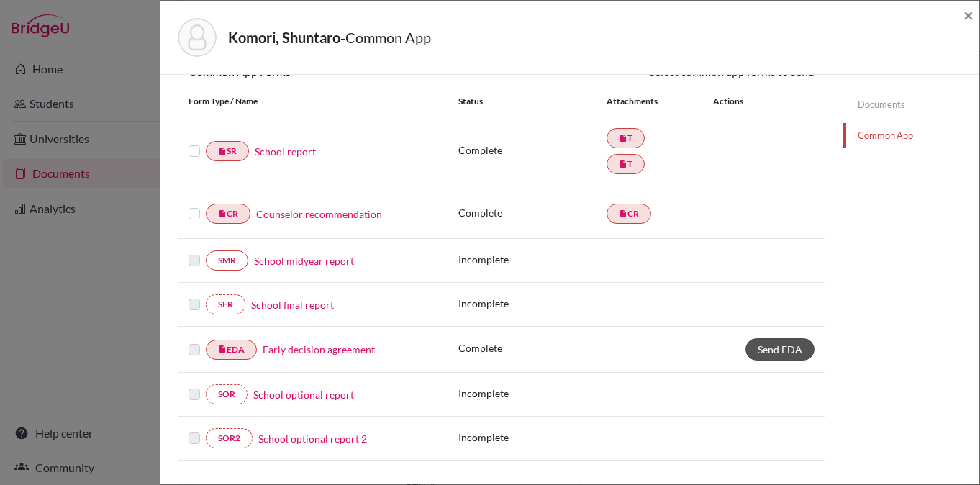 This screenshot has width=980, height=485. Describe the element at coordinates (304, 260) in the screenshot. I see `a: School midyear report` at that location.